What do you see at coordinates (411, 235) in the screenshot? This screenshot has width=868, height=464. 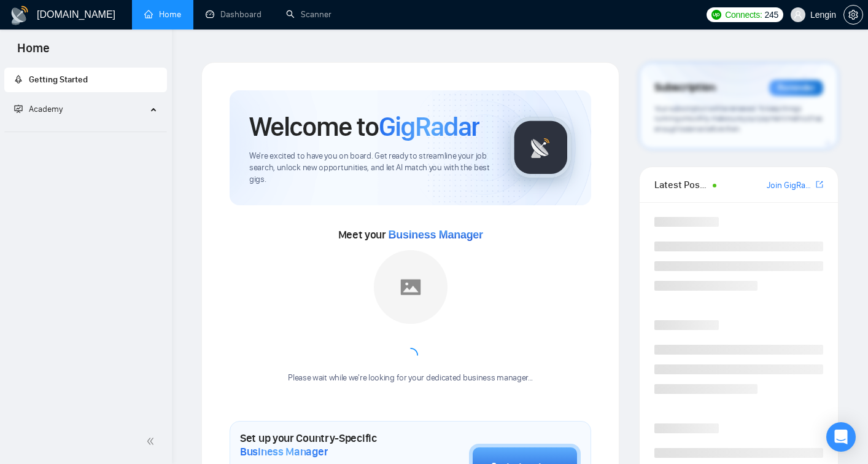 I see `span: Meet your` at bounding box center [411, 235].